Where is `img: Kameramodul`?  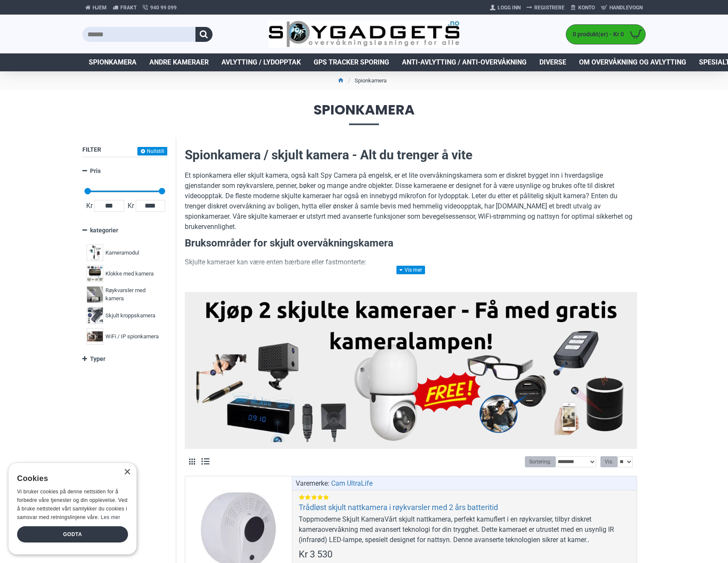
img: Kameramodul is located at coordinates (95, 253).